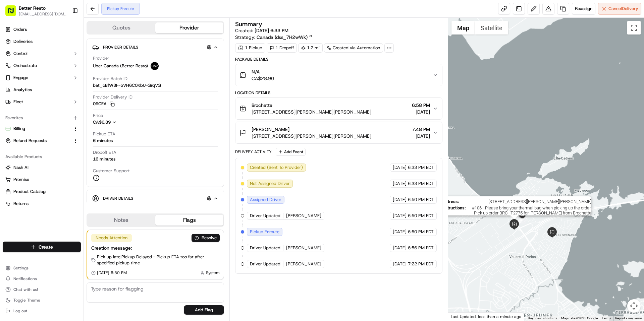 This screenshot has width=644, height=321. I want to click on img: Regen Pajulas, so click(12, 103).